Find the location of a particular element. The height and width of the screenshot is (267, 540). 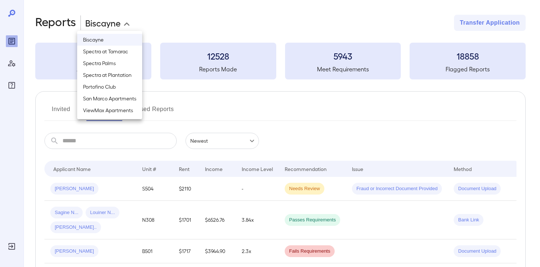

li: Biscayne is located at coordinates (109, 40).